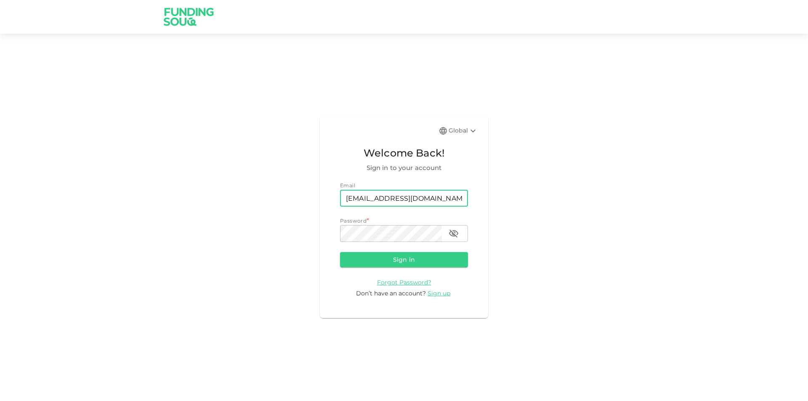 This screenshot has width=808, height=401. I want to click on span: Sign up, so click(439, 293).